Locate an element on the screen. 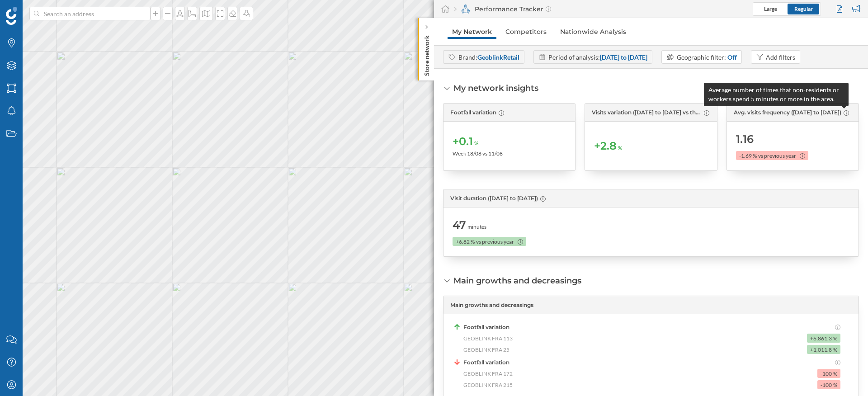 The width and height of the screenshot is (868, 396). img: Geoblink Logo is located at coordinates (12, 16).